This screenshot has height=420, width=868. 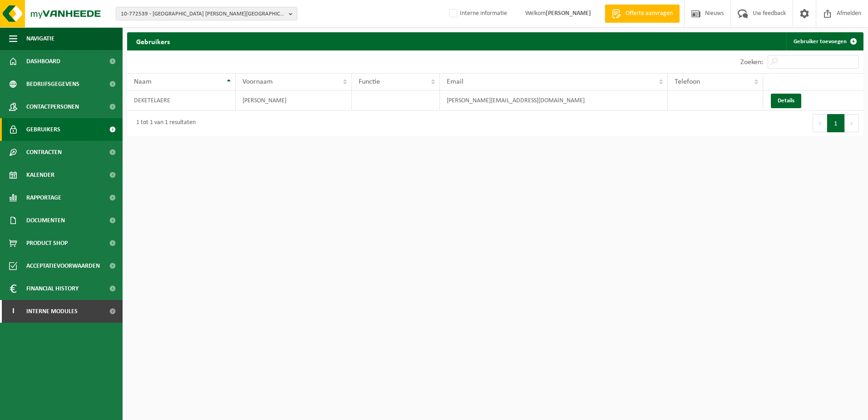 What do you see at coordinates (43, 61) in the screenshot?
I see `span: Dashboard` at bounding box center [43, 61].